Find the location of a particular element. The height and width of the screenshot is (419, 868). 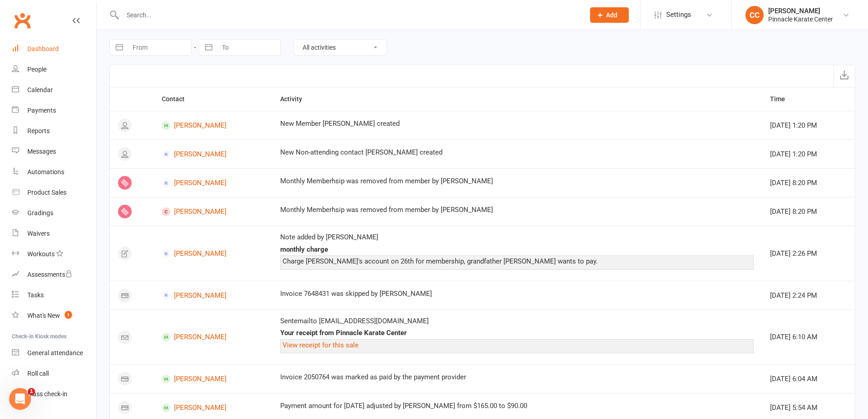

div: Pinnacle Karate Center is located at coordinates (800, 19).